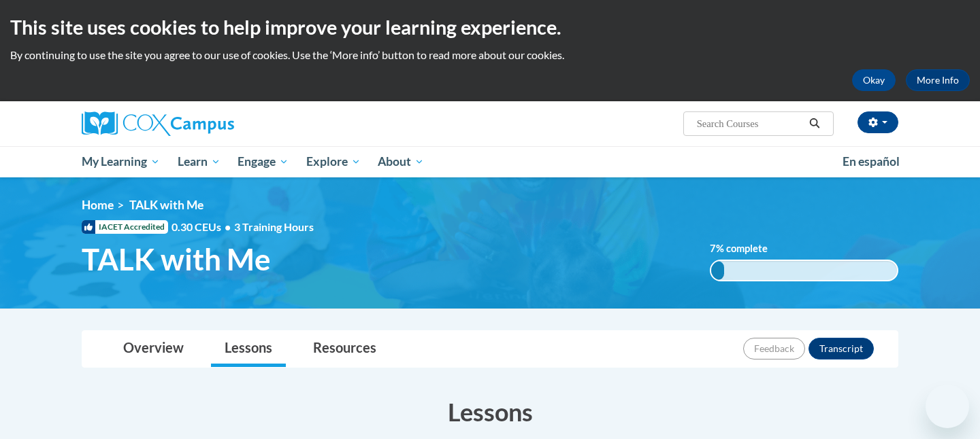 The width and height of the screenshot is (980, 439). What do you see at coordinates (211, 124) in the screenshot?
I see `a: Cox Campus` at bounding box center [211, 124].